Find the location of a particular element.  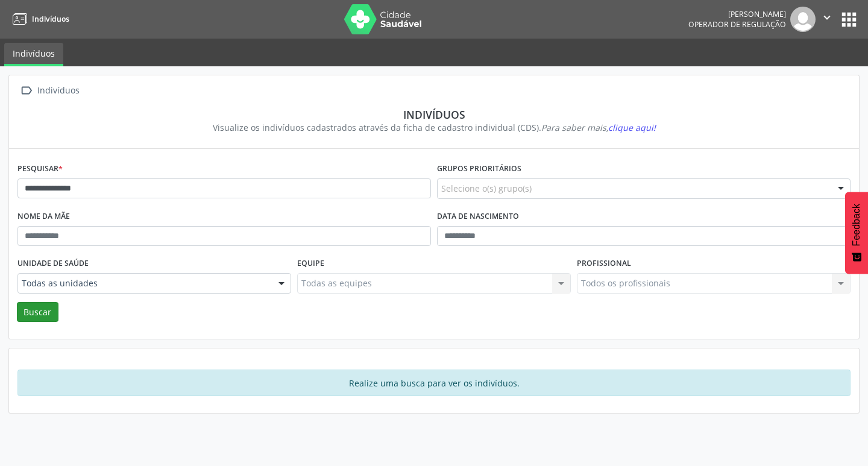

div: Realize uma busca para ver os indivíduos. is located at coordinates (434, 382).